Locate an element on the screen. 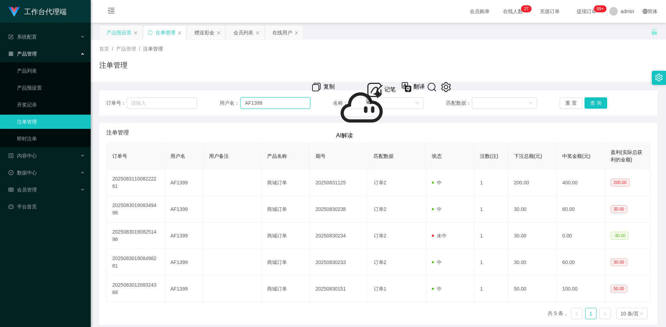  span: 在线人数 is located at coordinates (513, 11).